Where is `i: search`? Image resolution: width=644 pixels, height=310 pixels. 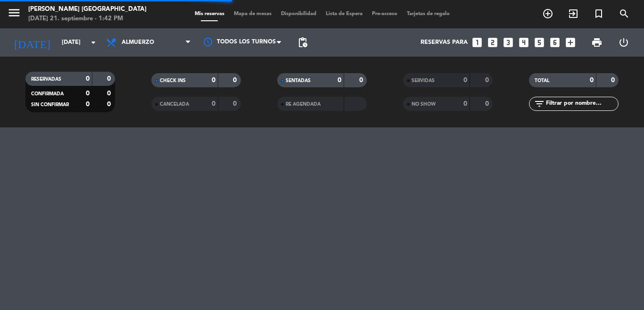 i: search is located at coordinates (624, 14).